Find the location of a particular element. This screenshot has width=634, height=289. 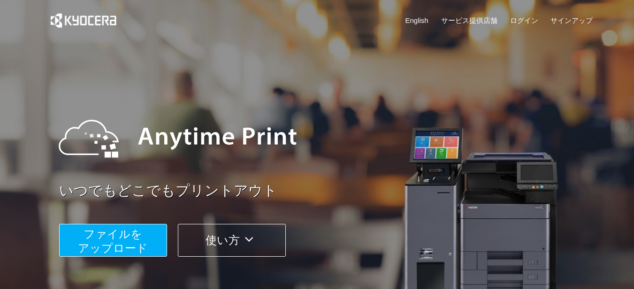

button: 使い方 is located at coordinates (232, 241).